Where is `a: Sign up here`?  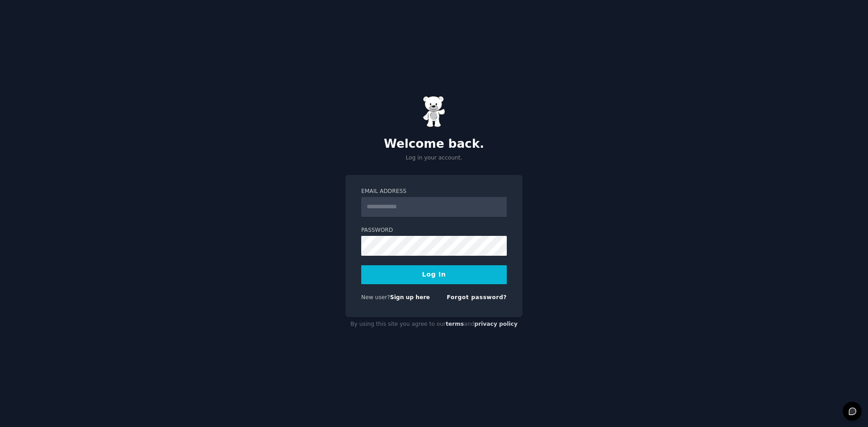 a: Sign up here is located at coordinates (410, 298).